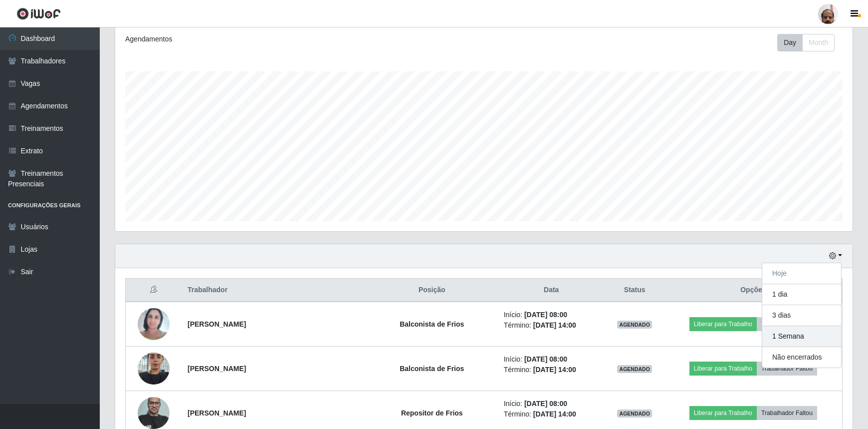  Describe the element at coordinates (802, 295) in the screenshot. I see `button: 1 dia` at that location.